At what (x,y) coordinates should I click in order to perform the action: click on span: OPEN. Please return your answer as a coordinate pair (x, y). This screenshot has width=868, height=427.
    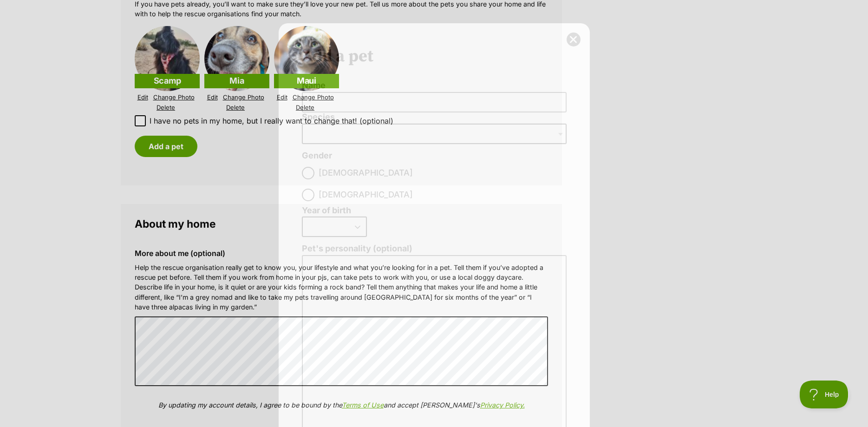
    Looking at the image, I should click on (373, 21).